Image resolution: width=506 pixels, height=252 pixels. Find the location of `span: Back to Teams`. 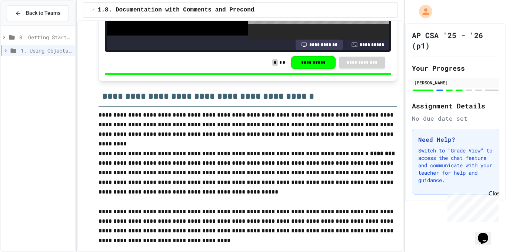

span: Back to Teams is located at coordinates (43, 13).